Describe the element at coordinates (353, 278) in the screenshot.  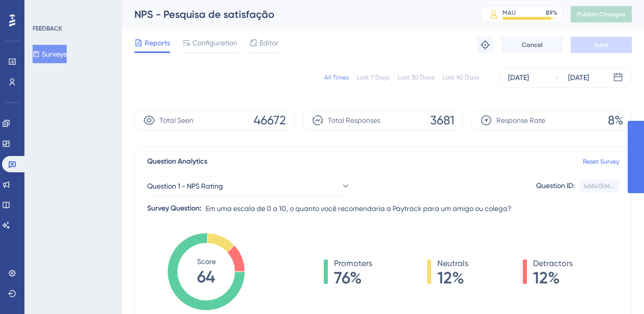
I see `span: 76%` at that location.